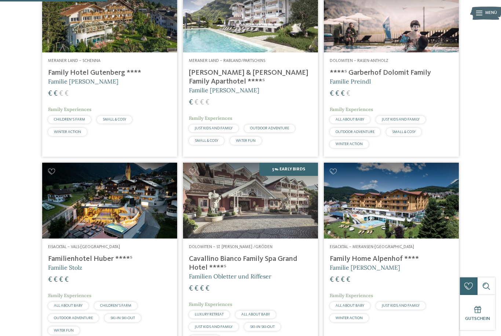 Image resolution: width=501 pixels, height=336 pixels. What do you see at coordinates (209, 315) in the screenshot?
I see `span: LUXURY RETREAT` at bounding box center [209, 315].